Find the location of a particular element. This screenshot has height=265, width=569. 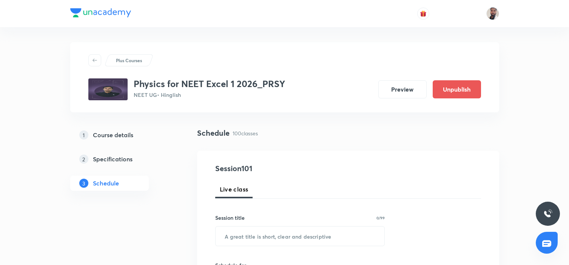

span: Live class is located at coordinates (234, 190).